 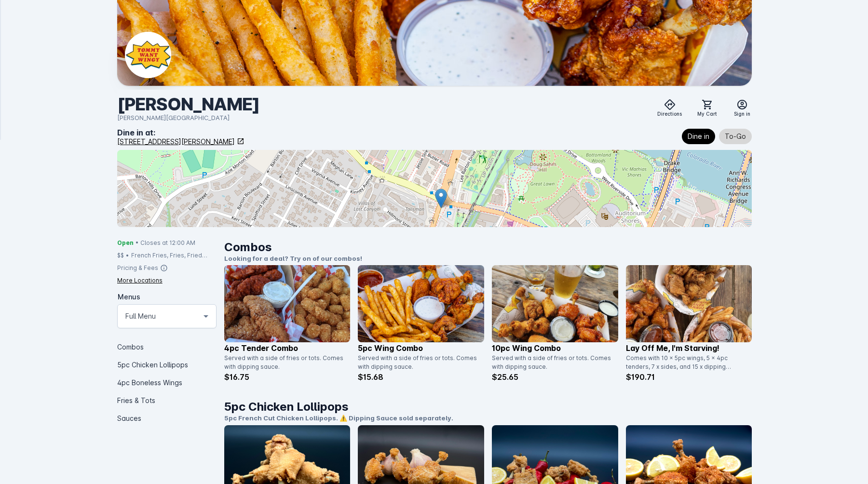 I want to click on span: Open, so click(x=125, y=243).